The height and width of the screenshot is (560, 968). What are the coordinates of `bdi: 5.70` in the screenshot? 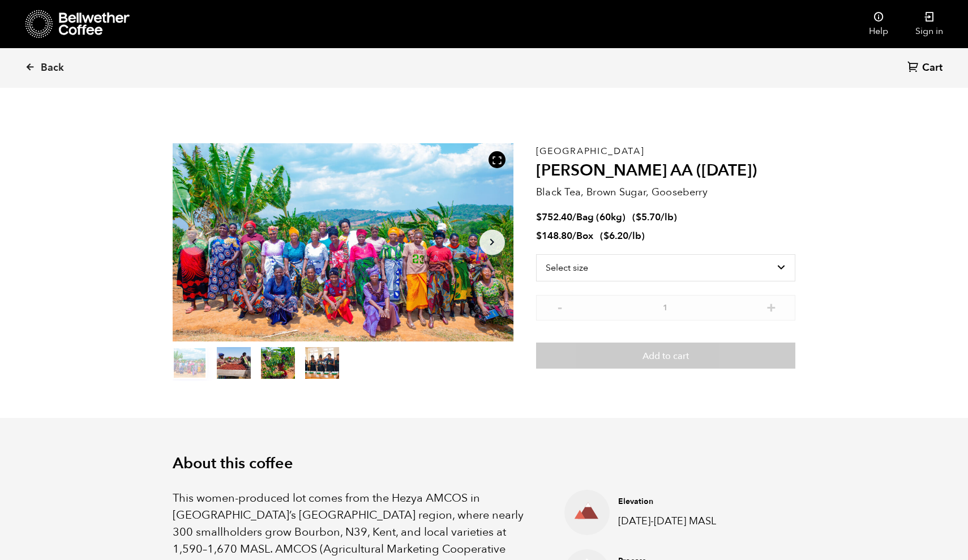 It's located at (648, 216).